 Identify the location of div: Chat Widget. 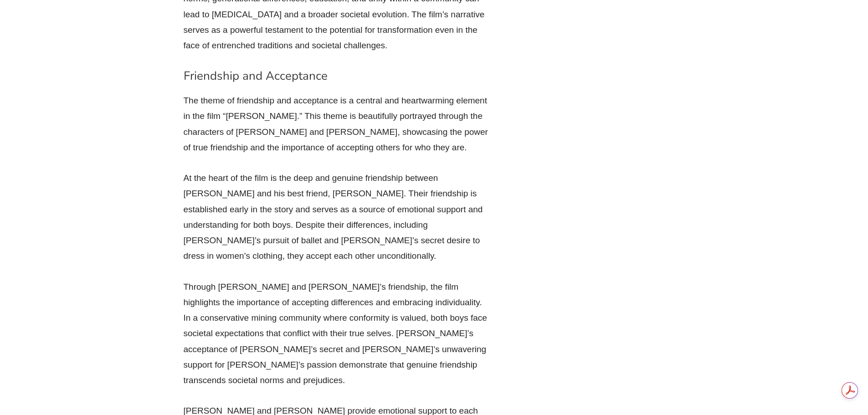
(792, 364).